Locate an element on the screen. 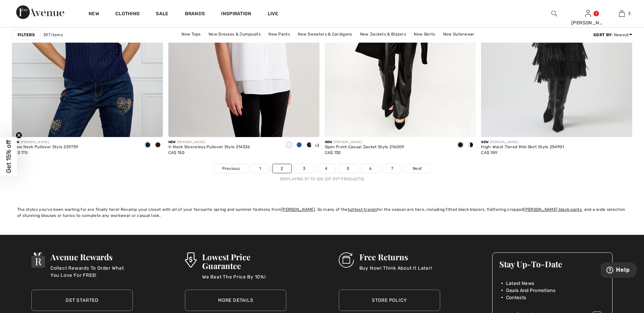 The width and height of the screenshot is (644, 313). a: hottest trends is located at coordinates (362, 210).